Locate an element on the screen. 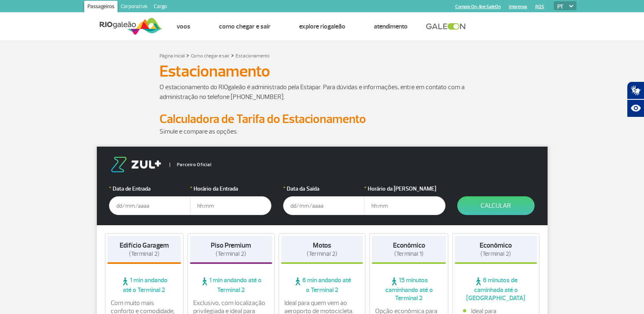  img: logo-zul.png is located at coordinates (136, 165).